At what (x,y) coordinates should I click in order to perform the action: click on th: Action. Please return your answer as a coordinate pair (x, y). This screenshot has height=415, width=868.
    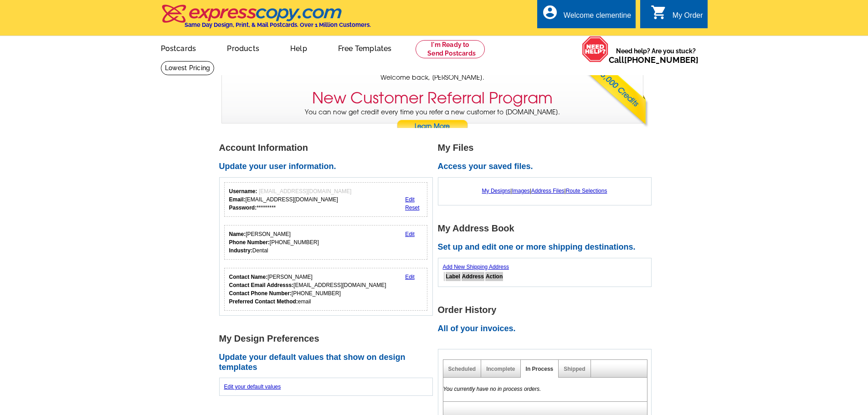
    Looking at the image, I should click on (494, 276).